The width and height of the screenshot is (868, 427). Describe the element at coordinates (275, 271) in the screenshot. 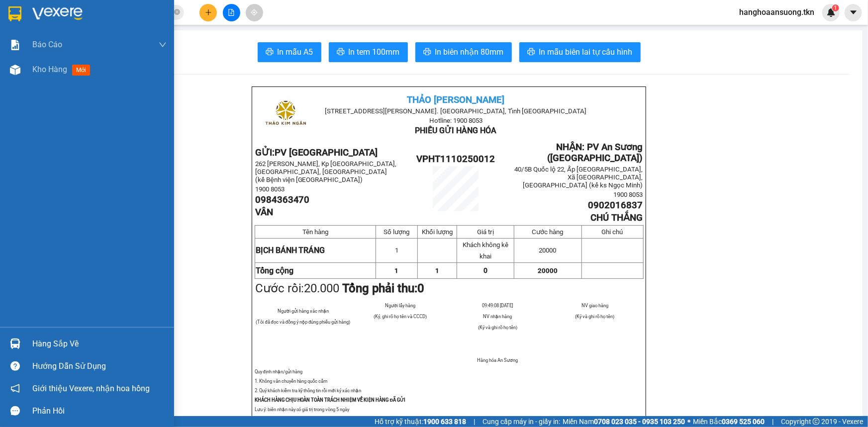

I see `strong: Tổng cộng` at that location.